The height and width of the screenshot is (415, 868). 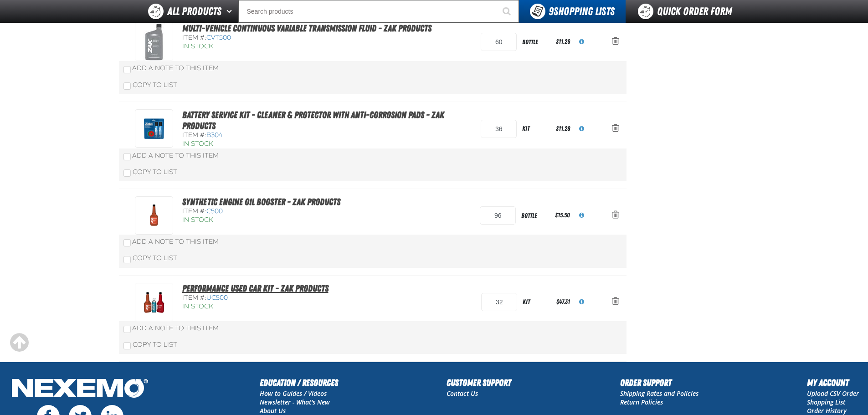 I want to click on a: Return Policies, so click(x=642, y=402).